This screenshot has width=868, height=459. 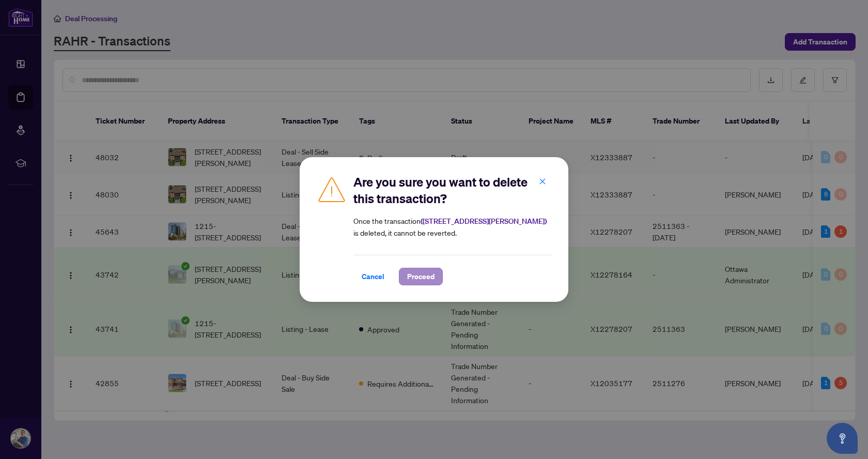 I want to click on span: Cancel, so click(x=373, y=277).